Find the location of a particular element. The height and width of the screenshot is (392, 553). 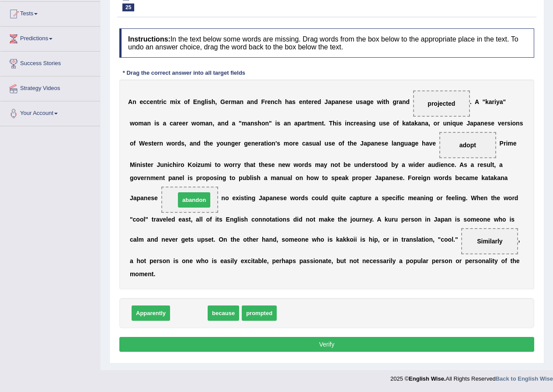

b: f is located at coordinates (134, 144).